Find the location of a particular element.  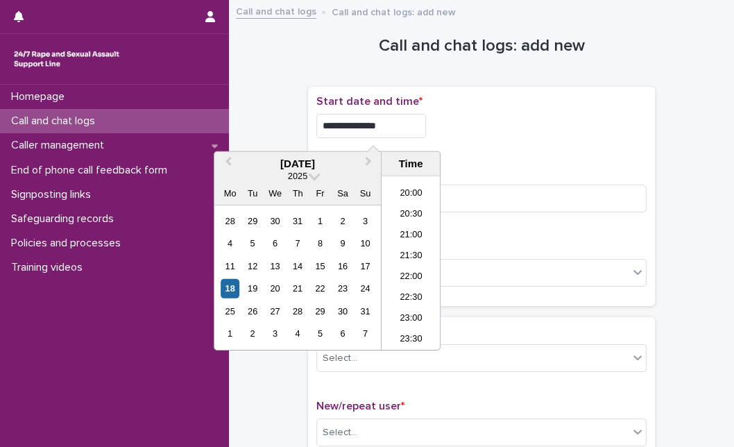

div: Choose Wednesday, 3 September 2025 is located at coordinates (275, 333).